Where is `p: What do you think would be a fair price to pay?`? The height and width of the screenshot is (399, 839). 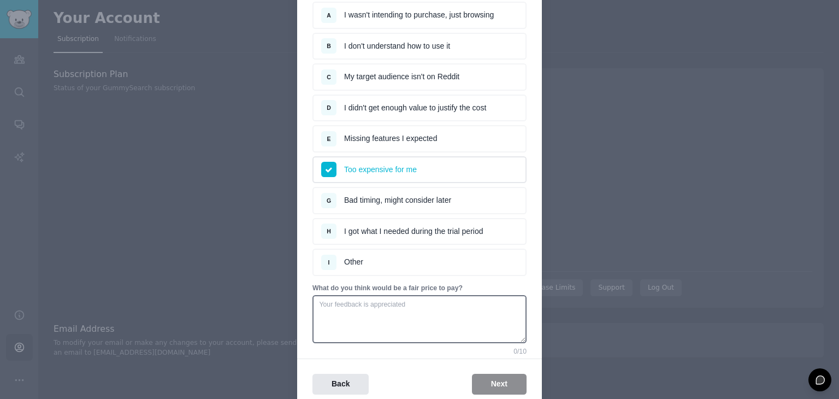
p: What do you think would be a fair price to pay? is located at coordinates (419, 288).